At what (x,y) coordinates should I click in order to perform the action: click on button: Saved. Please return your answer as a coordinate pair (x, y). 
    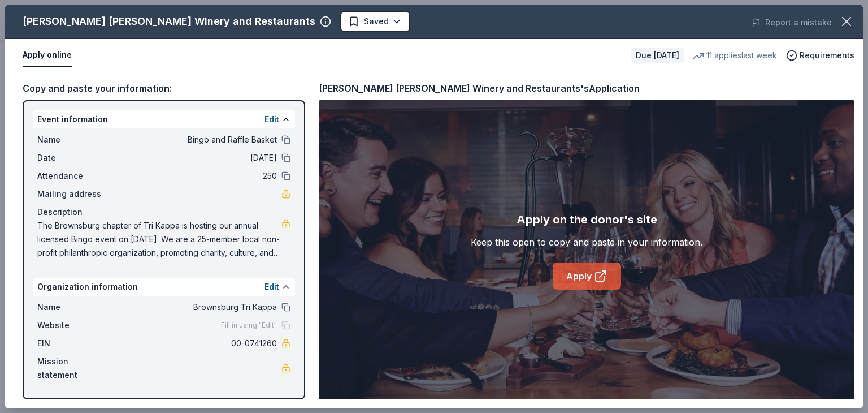
    Looking at the image, I should click on (375, 21).